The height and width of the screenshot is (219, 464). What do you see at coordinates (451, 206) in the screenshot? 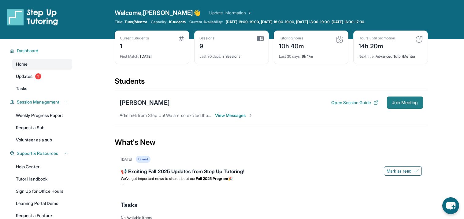
I see `button: chat-button` at bounding box center [451, 206].